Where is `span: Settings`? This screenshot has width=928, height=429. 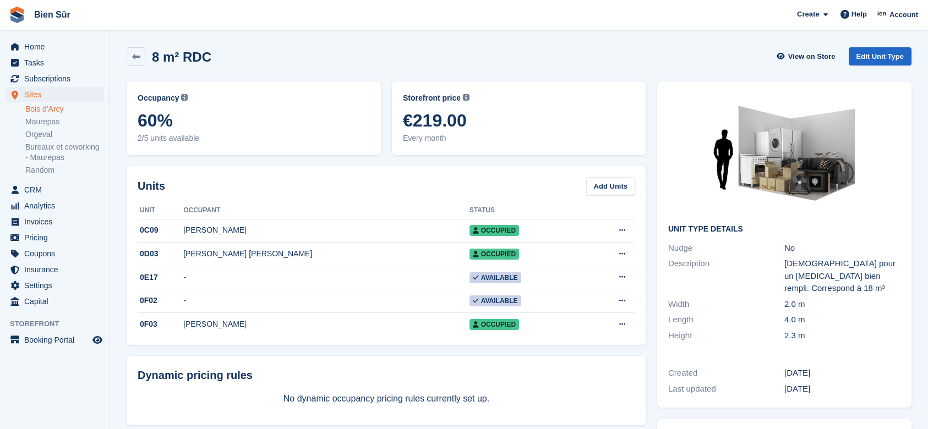
span: Settings is located at coordinates (57, 286).